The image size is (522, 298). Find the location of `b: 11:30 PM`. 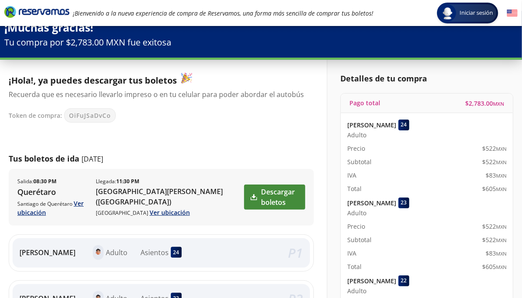

b: 11:30 PM is located at coordinates (127, 181).